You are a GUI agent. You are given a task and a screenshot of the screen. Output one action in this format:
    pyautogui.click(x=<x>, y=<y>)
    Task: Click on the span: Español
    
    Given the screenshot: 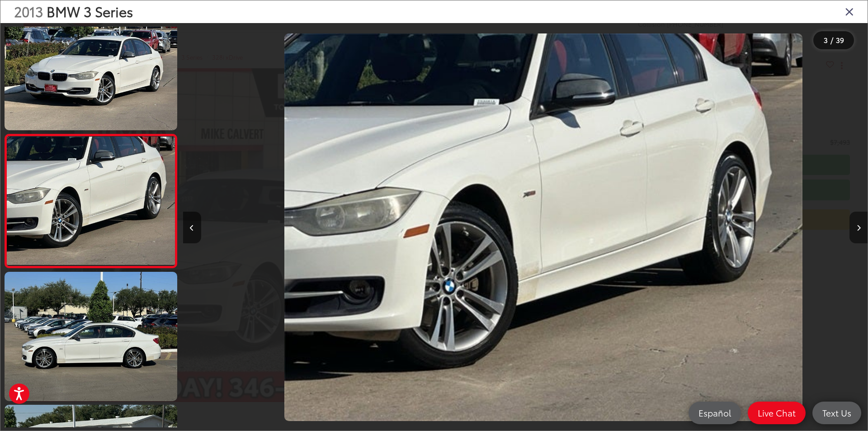 What is the action you would take?
    pyautogui.click(x=715, y=413)
    